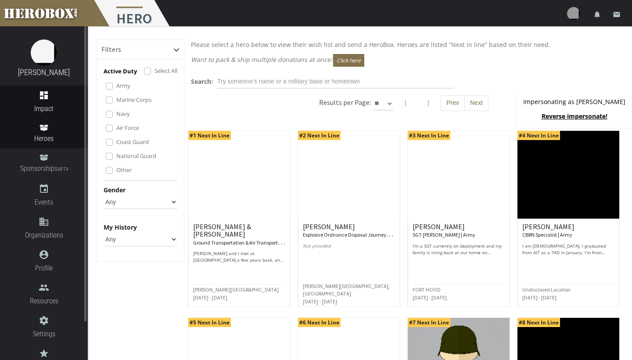 The image size is (632, 360). What do you see at coordinates (124, 170) in the screenshot?
I see `label: Other` at bounding box center [124, 170].